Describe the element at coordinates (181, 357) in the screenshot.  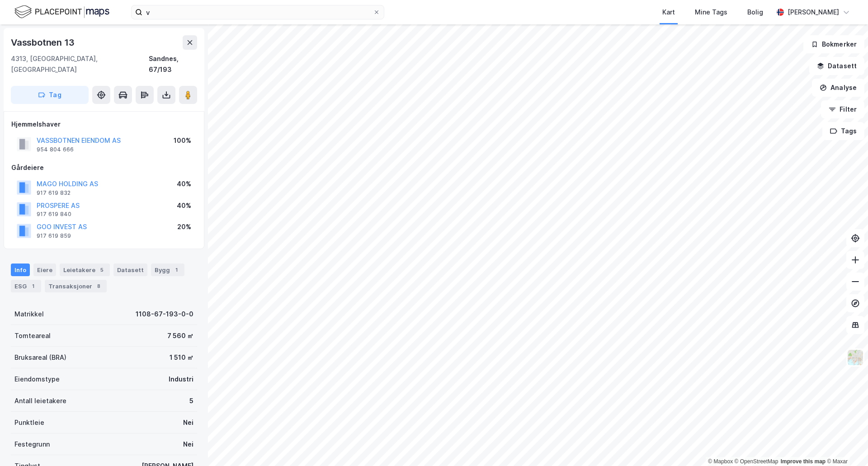
I see `div: 1 510 ㎡` at that location.